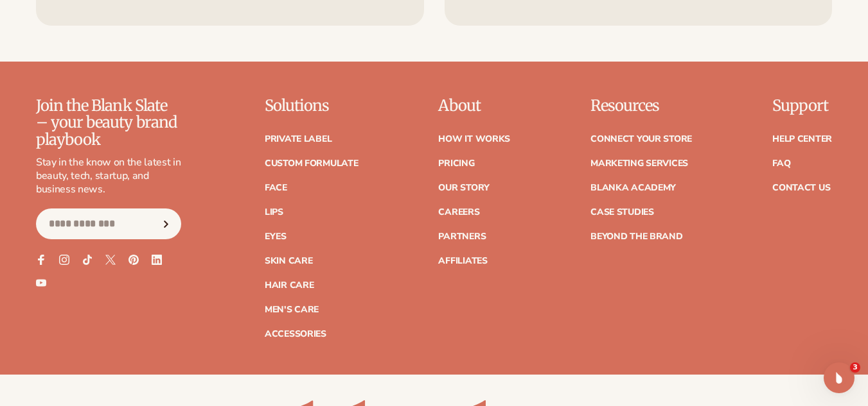 This screenshot has height=406, width=868. I want to click on p: Solutions, so click(311, 106).